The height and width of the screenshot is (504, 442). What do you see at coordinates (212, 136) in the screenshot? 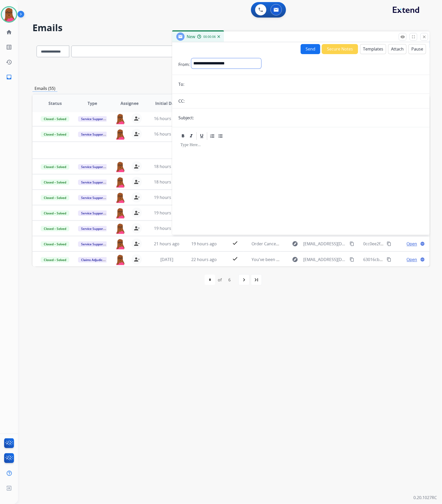
I see `div: Ordered List` at bounding box center [212, 136].